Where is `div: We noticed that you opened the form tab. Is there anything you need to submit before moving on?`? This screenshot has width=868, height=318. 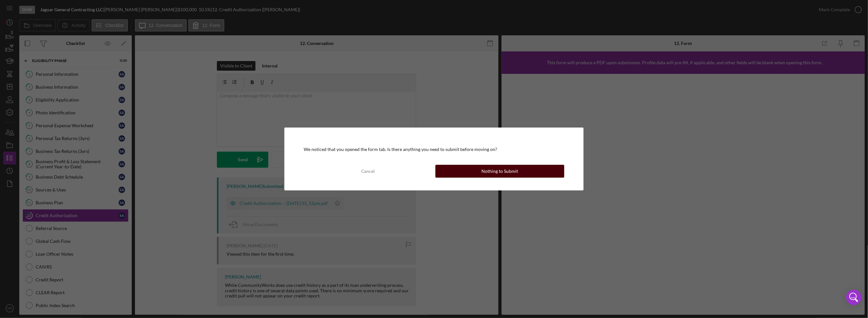
div: We noticed that you opened the form tab. Is there anything you need to submit before moving on? is located at coordinates (434, 149).